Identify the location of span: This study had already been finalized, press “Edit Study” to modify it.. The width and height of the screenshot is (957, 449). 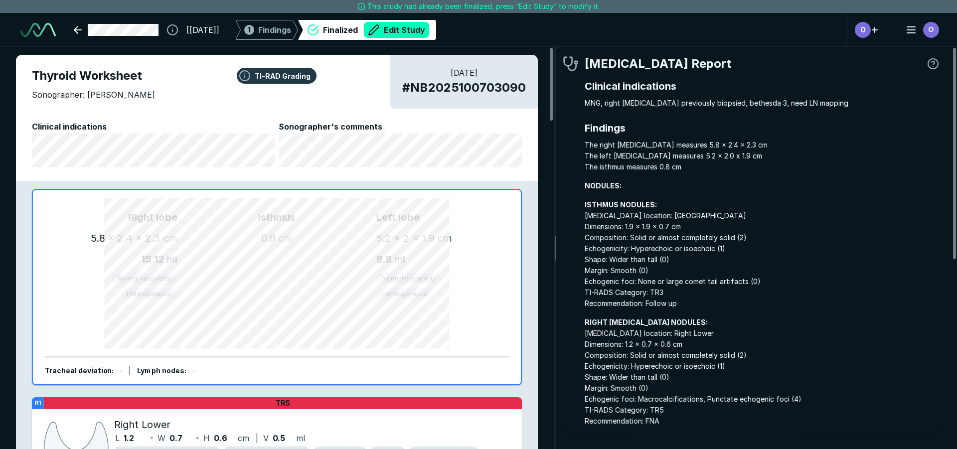
(484, 6).